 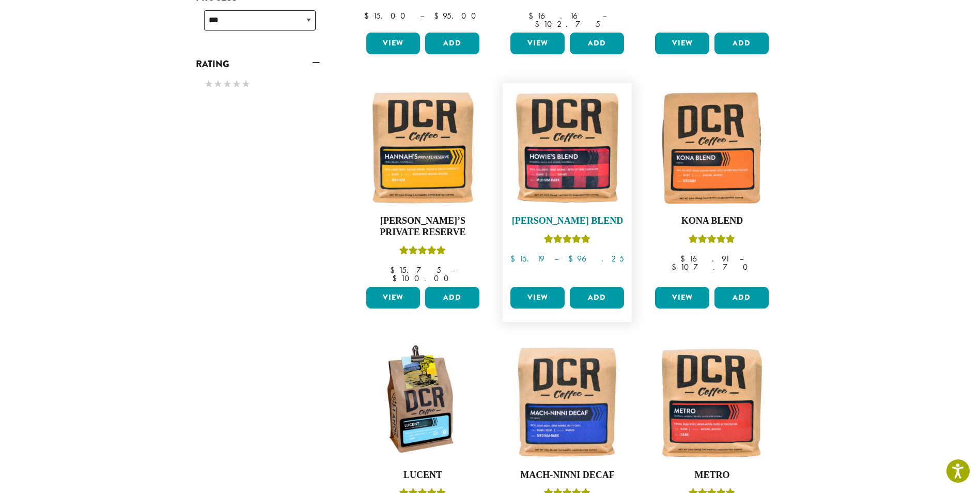 What do you see at coordinates (258, 24) in the screenshot?
I see `div: Process` at bounding box center [258, 24].